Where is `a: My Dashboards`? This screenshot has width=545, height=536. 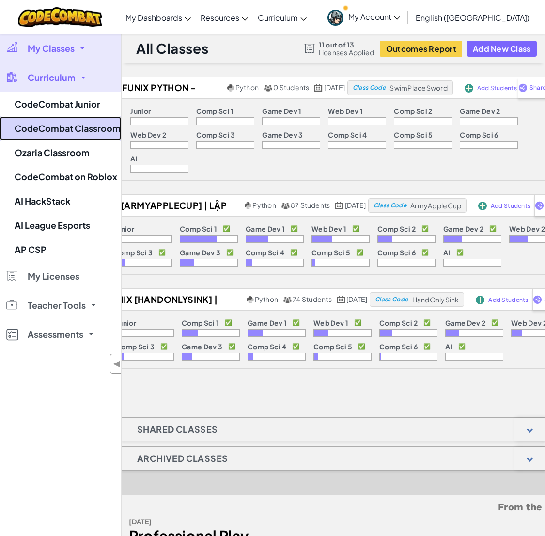 a: My Dashboards is located at coordinates (158, 17).